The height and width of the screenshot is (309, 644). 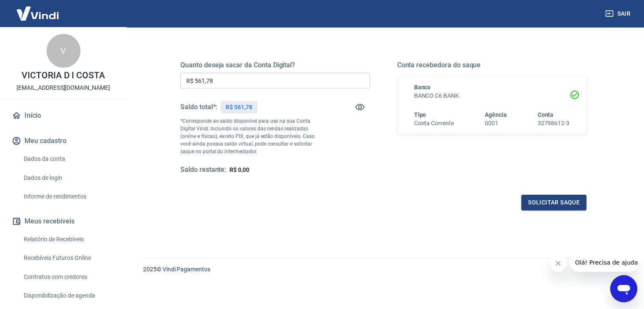 What do you see at coordinates (496, 115) in the screenshot?
I see `span: Agência` at bounding box center [496, 115].